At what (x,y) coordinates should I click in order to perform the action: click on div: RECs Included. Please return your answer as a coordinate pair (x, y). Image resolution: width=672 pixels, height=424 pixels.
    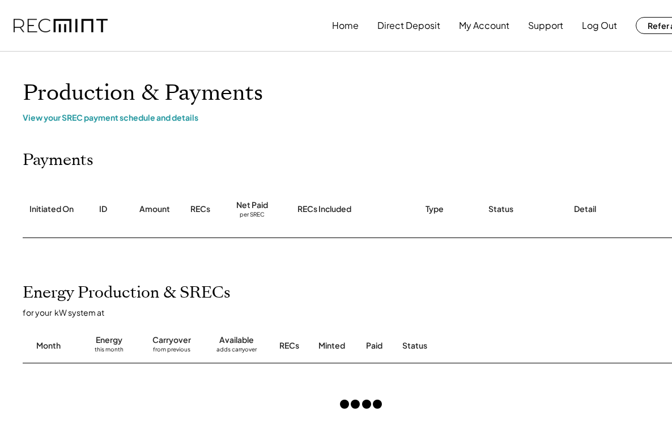
    Looking at the image, I should click on (324, 209).